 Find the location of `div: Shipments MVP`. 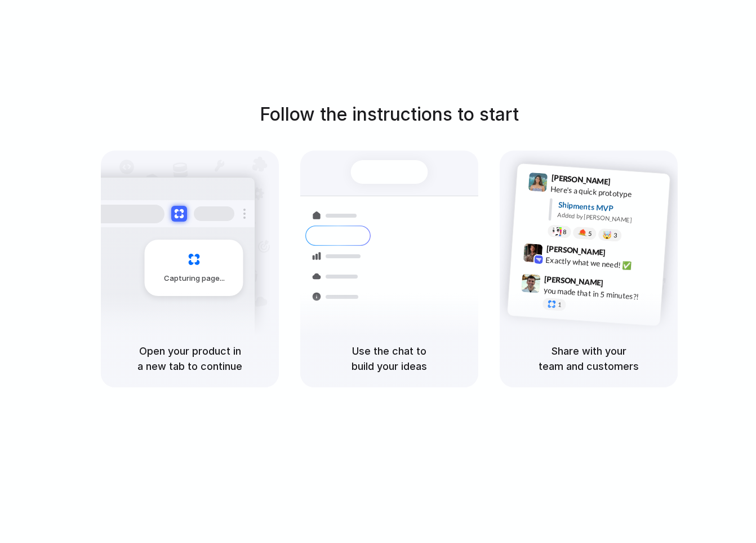

div: Shipments MVP is located at coordinates (609, 208).